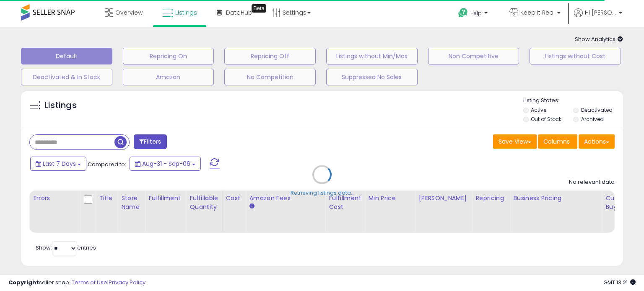  Describe the element at coordinates (619, 282) in the screenshot. I see `span: 2025-09-14 13:21 GMT` at that location.